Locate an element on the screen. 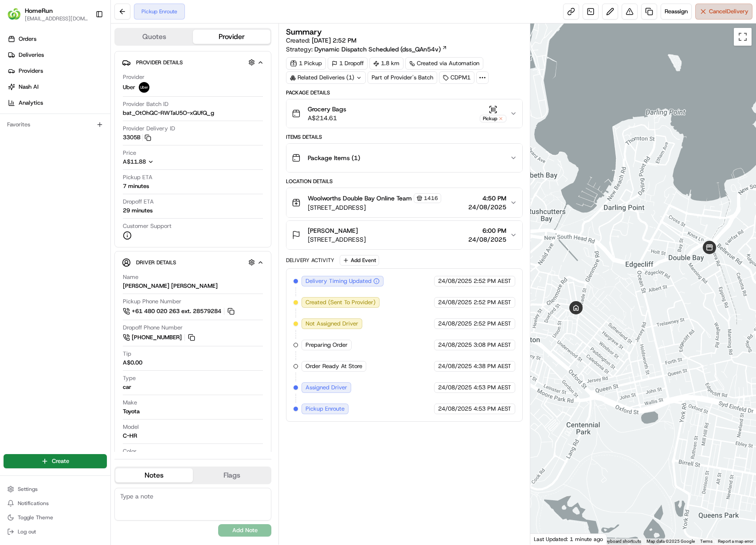  span: Customer Support is located at coordinates (147, 226).